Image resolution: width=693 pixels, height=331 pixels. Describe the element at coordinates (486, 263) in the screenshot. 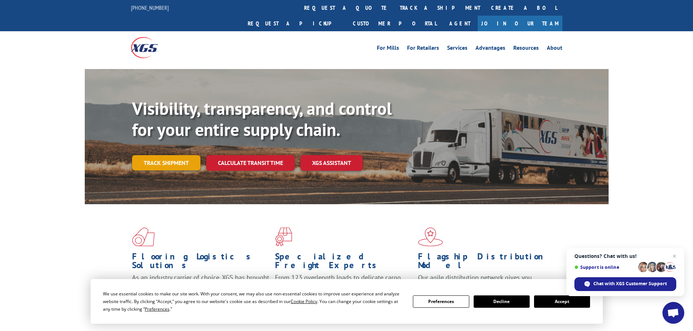

I see `h1: Flagship Distribution Model` at that location.